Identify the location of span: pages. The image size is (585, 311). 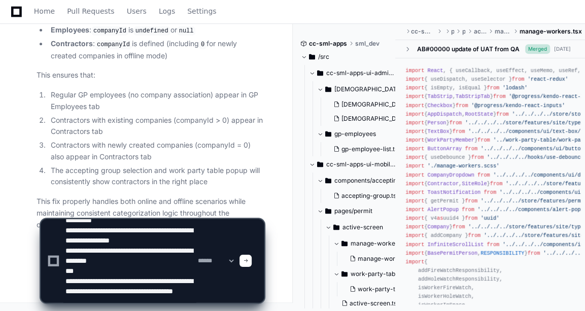
(453, 31).